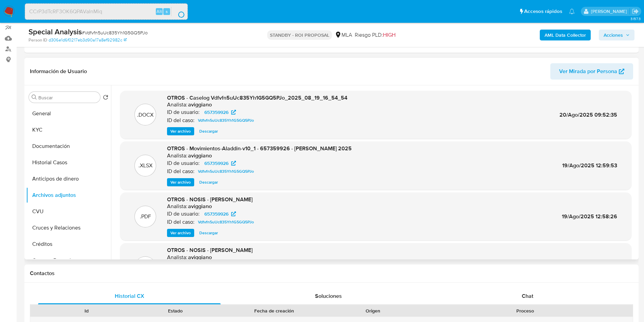  What do you see at coordinates (373, 311) in the screenshot?
I see `div: Origen` at bounding box center [373, 311].